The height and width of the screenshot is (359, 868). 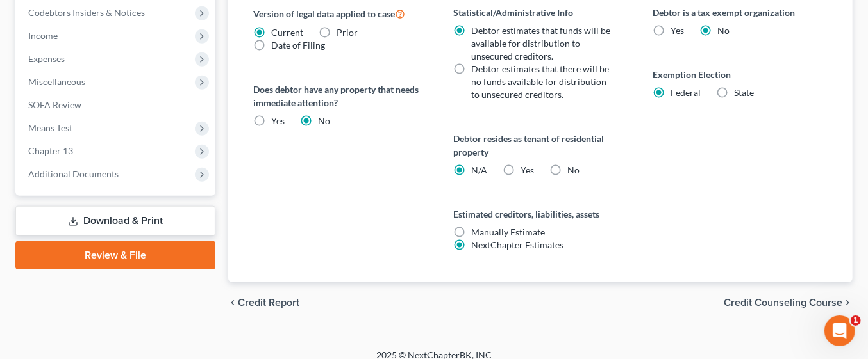 I want to click on span: Credit Report, so click(x=269, y=302).